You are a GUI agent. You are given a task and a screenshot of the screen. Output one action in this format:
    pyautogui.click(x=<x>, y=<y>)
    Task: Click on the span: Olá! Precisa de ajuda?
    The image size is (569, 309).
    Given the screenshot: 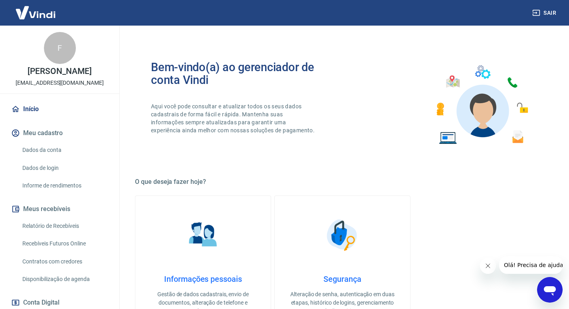 What is the action you would take?
    pyautogui.click(x=36, y=9)
    